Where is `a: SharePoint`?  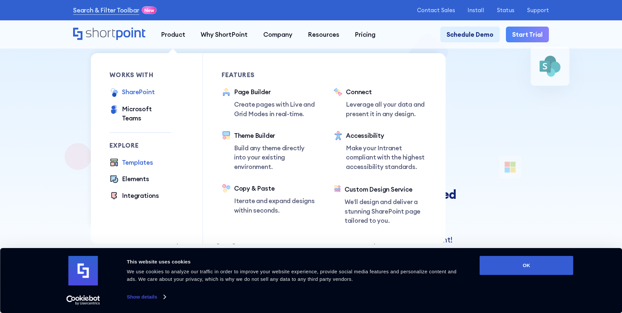
a: SharePoint is located at coordinates (132, 92).